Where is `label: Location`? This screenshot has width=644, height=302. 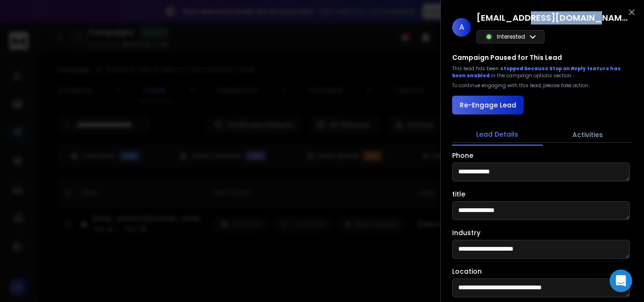 label: Location is located at coordinates (467, 272).